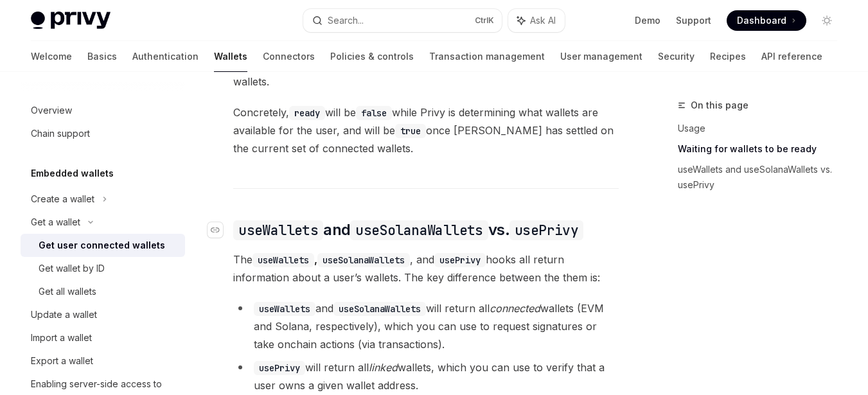 Image resolution: width=868 pixels, height=395 pixels. Describe the element at coordinates (103, 245) in the screenshot. I see `a: Get user connected wallets` at that location.